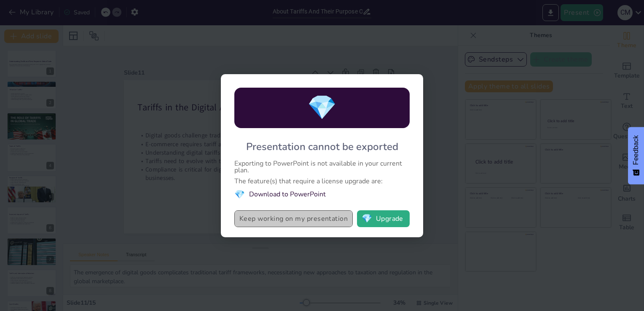 The height and width of the screenshot is (311, 644). What do you see at coordinates (322, 181) in the screenshot?
I see `div: The feature(s) that require a license upgrade are:` at bounding box center [322, 181].